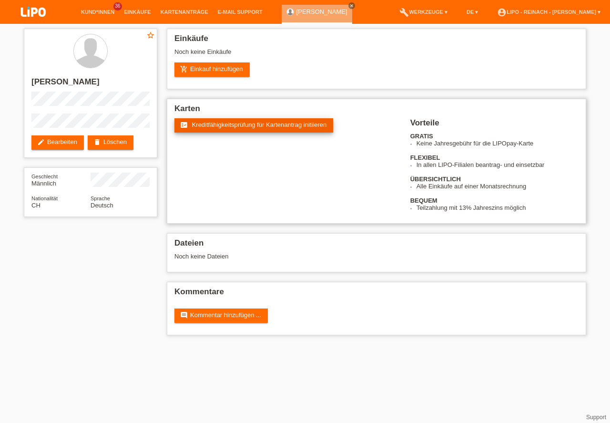  I want to click on a: fact_check Kreditfähigkeitsprüfung für Kartenantrag initiieren, so click(254, 125).